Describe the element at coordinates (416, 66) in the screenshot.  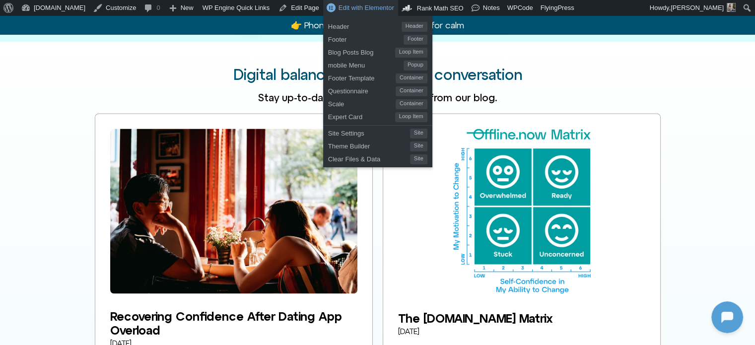
I see `span: Popup` at that location.